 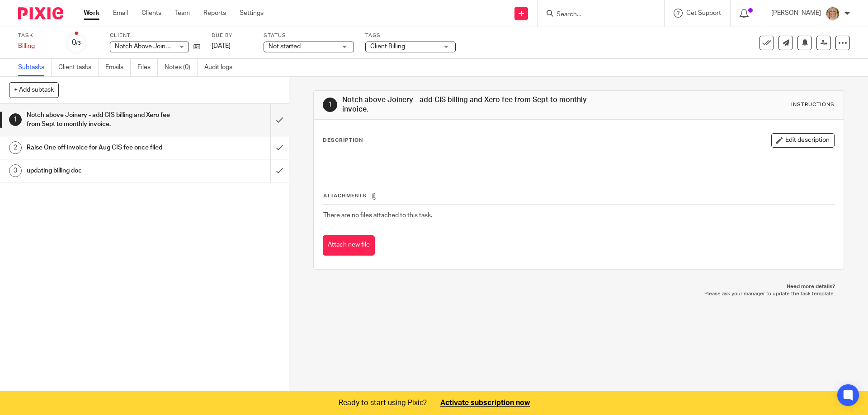 What do you see at coordinates (813, 104) in the screenshot?
I see `div: Instructions` at bounding box center [813, 104].